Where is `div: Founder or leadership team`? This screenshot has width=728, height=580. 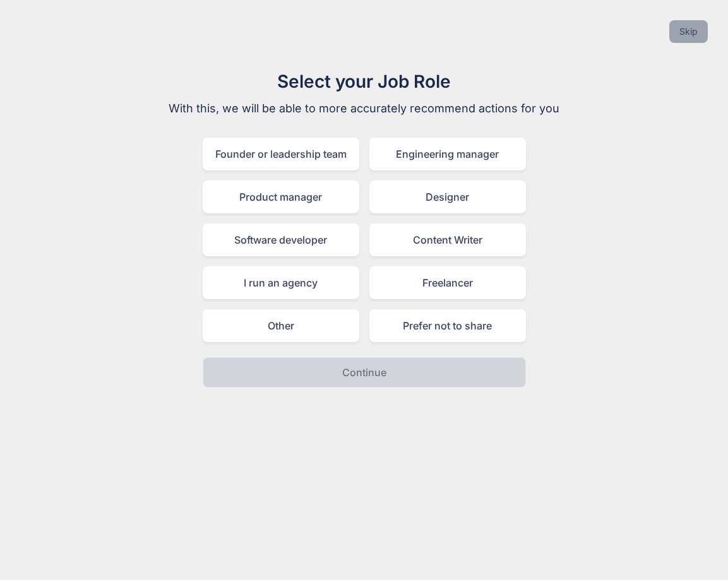 div: Founder or leadership team is located at coordinates (281, 154).